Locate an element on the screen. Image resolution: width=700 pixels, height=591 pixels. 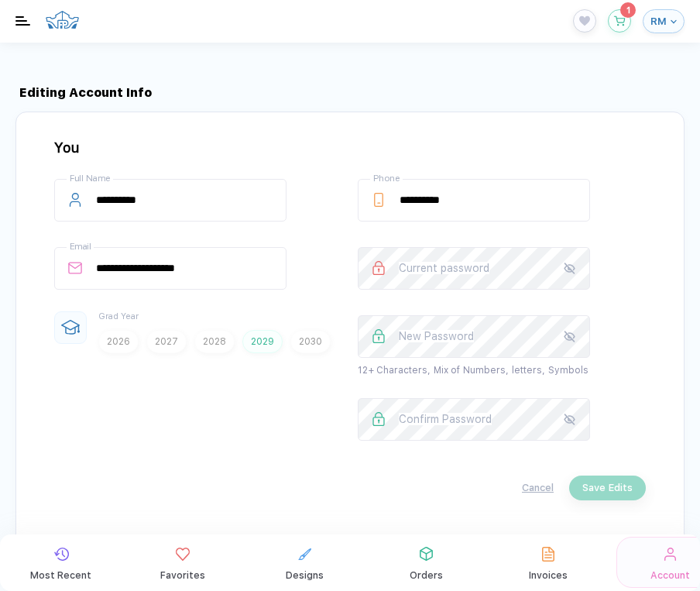
sup: 1 is located at coordinates (628, 10).